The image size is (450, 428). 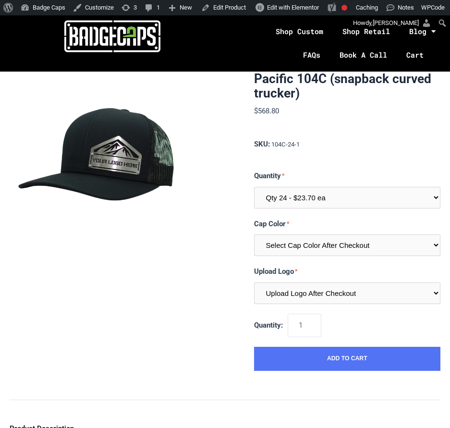 What do you see at coordinates (285, 144) in the screenshot?
I see `span: 104C-24-1` at bounding box center [285, 144].